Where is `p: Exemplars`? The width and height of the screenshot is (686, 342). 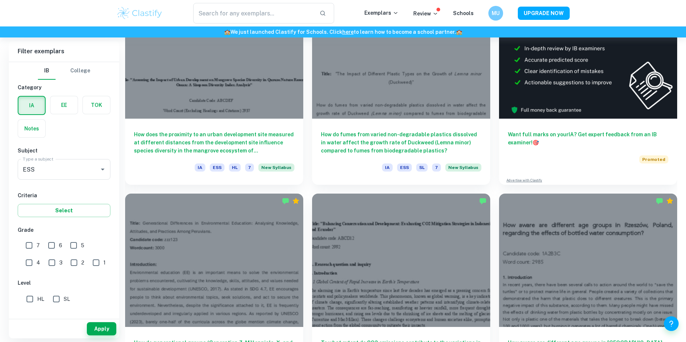
p: Exemplars is located at coordinates (381, 13).